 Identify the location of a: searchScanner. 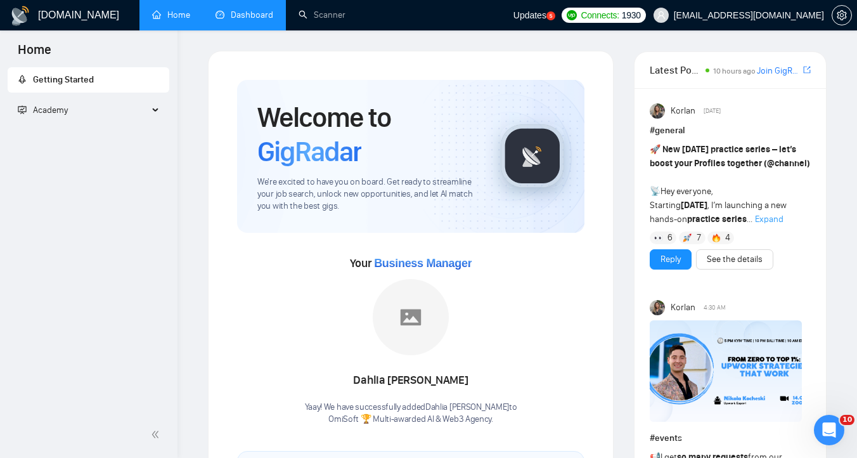
(322, 15).